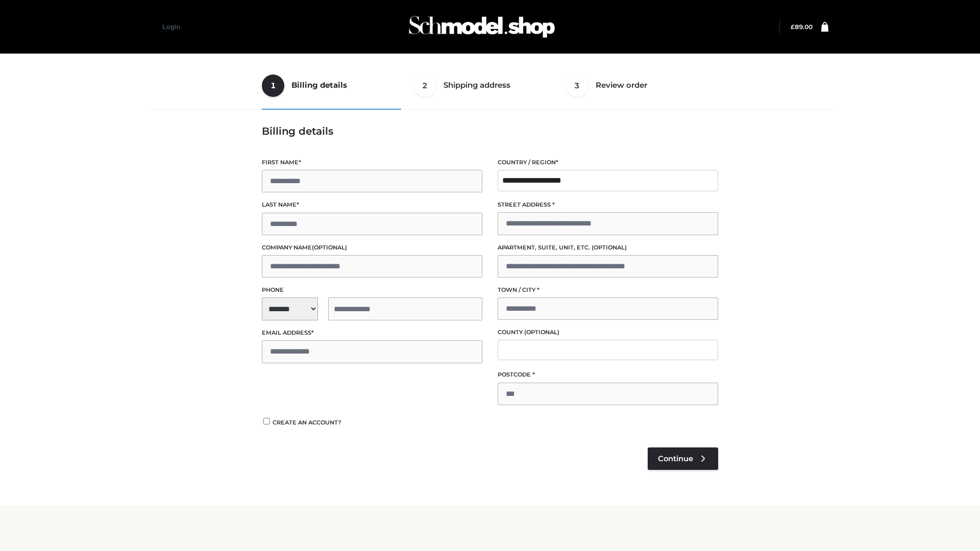 This screenshot has height=551, width=980. Describe the element at coordinates (266, 421) in the screenshot. I see `input: Create an account?` at that location.